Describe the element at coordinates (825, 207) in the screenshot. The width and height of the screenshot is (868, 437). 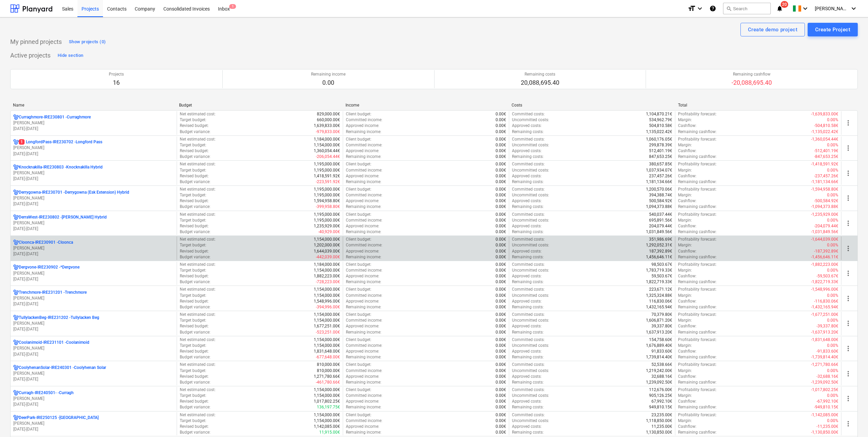
I see `p: -1,094,373.88€` at that location.